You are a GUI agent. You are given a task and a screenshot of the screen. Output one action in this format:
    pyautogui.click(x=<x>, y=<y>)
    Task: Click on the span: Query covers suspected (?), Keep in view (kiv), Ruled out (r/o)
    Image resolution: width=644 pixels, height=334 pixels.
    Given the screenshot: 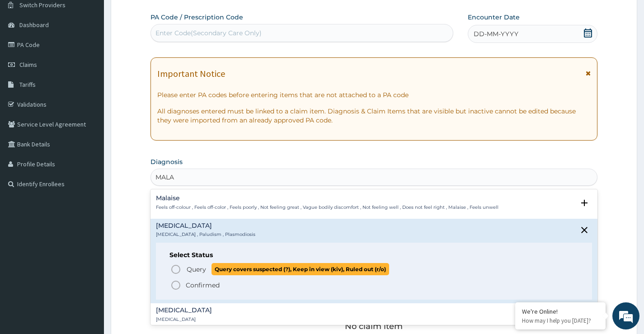 What is the action you would take?
    pyautogui.click(x=300, y=269)
    